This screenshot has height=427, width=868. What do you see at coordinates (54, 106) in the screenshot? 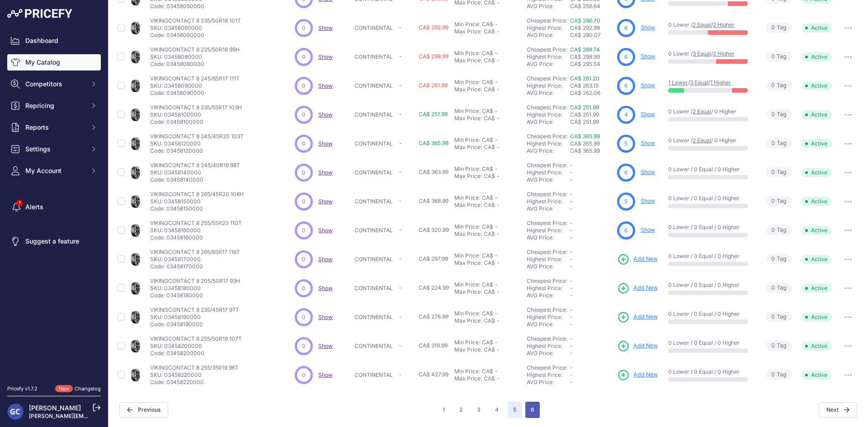
I see `button: Repricing` at bounding box center [54, 106].